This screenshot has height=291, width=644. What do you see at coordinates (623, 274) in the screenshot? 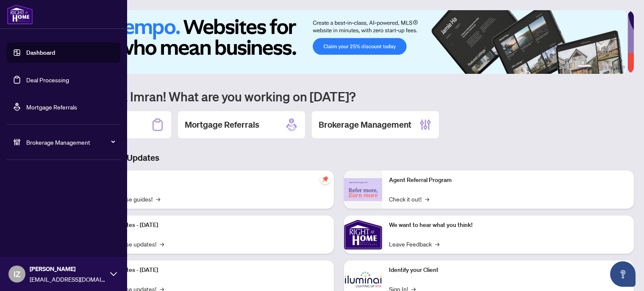
I see `button: Open asap` at bounding box center [623, 274].